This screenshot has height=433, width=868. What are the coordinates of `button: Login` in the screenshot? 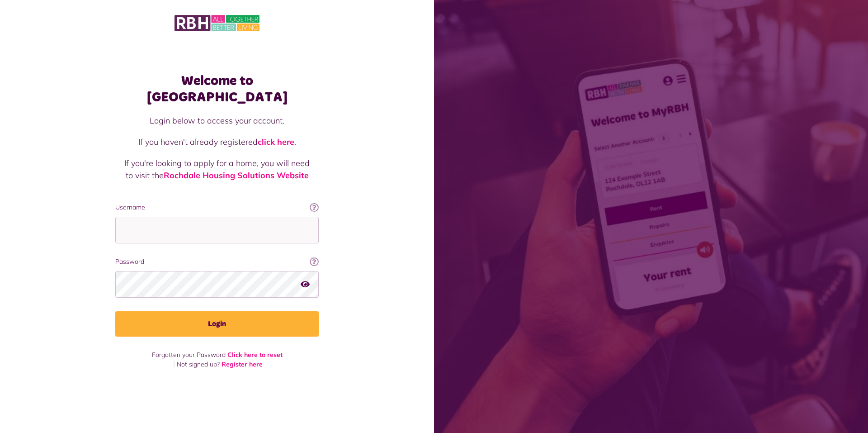 It's located at (217, 324).